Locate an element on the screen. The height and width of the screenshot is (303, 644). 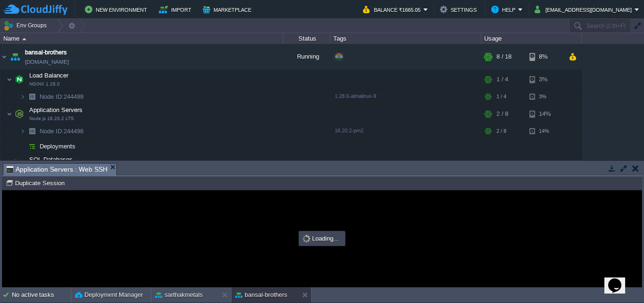
span: 16.20.2-pm2 is located at coordinates (349, 130).